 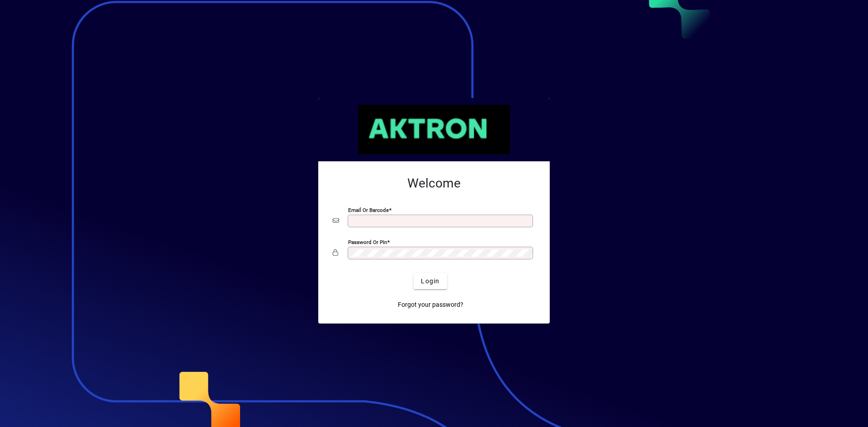 I want to click on span: Login, so click(x=430, y=281).